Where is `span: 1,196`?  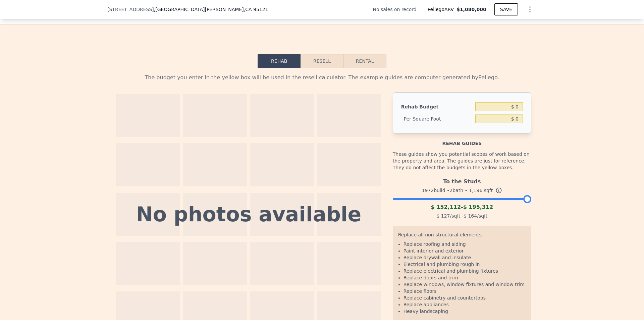
span: 1,196 is located at coordinates (475, 190).